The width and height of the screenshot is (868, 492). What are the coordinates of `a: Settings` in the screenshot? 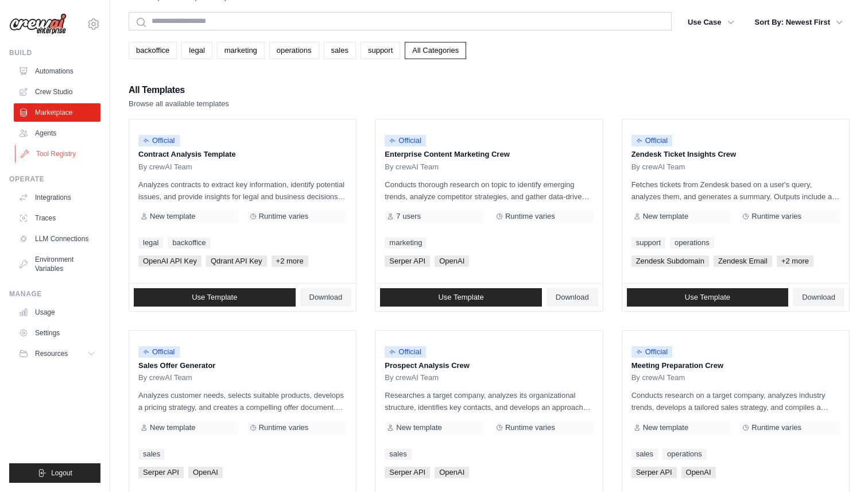 It's located at (57, 333).